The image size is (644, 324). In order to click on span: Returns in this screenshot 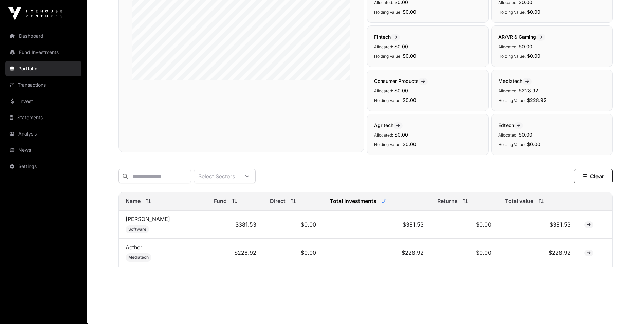, I will do `click(447, 201)`.